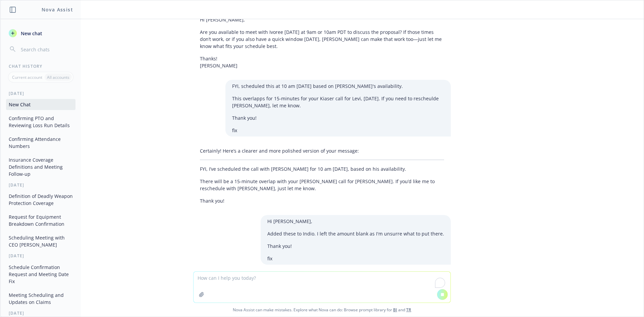  I want to click on span: Nova Assist can make mistakes. Explore what Nova can do: Browse prompt library for and, so click(322, 309).